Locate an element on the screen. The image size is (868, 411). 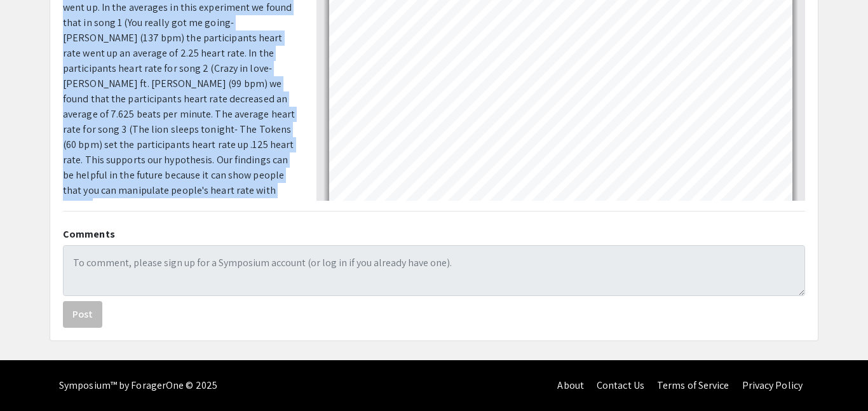
button: Post is located at coordinates (82, 315).